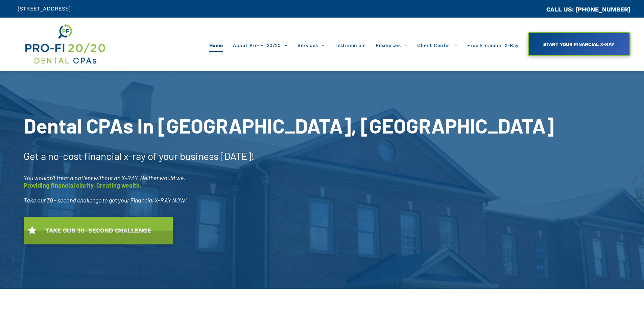  What do you see at coordinates (105, 200) in the screenshot?
I see `span: Take our 30 - second challenge to get your Financial X-RAY NOW!` at bounding box center [105, 200].